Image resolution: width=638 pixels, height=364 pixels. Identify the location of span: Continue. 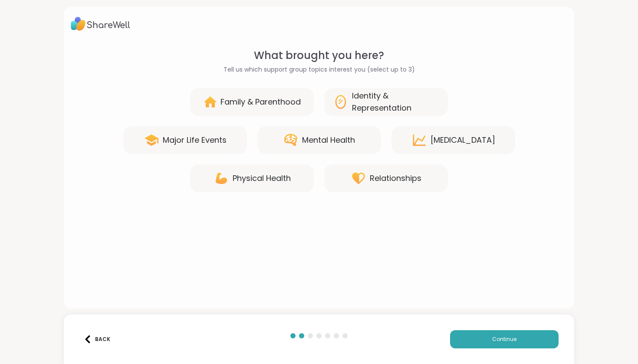
(505, 339).